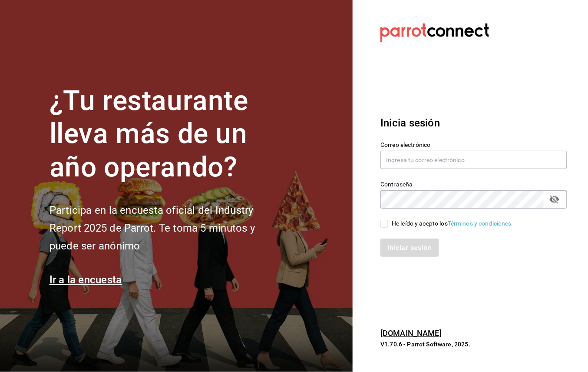 The height and width of the screenshot is (372, 588). I want to click on a: Términos y condiciones., so click(480, 223).